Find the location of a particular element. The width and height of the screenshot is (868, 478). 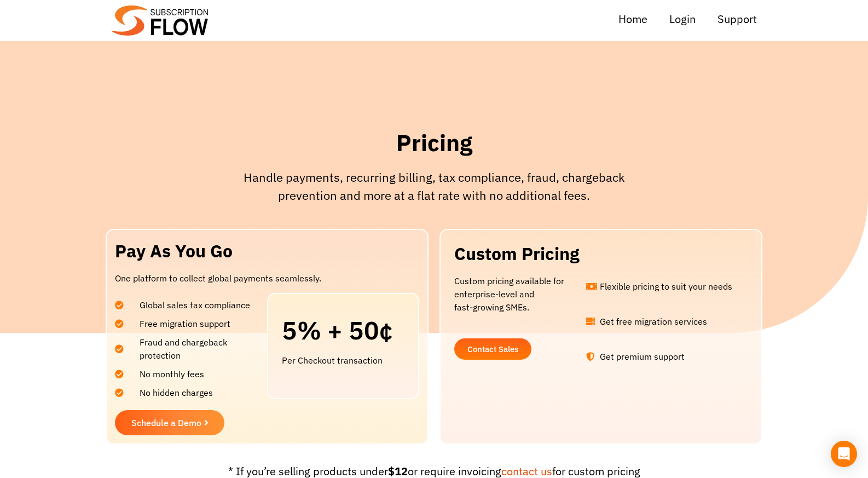

span: Flexible pricing to suit your needs is located at coordinates (664, 287).